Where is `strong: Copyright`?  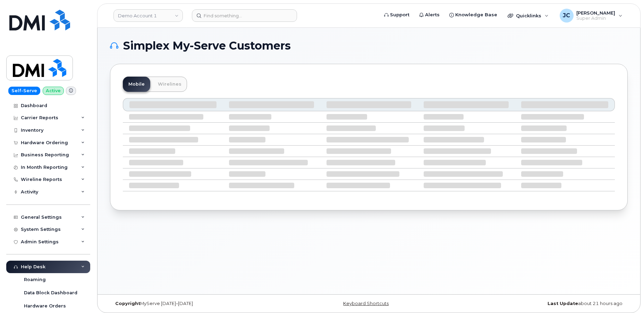
strong: Copyright is located at coordinates (128, 304).